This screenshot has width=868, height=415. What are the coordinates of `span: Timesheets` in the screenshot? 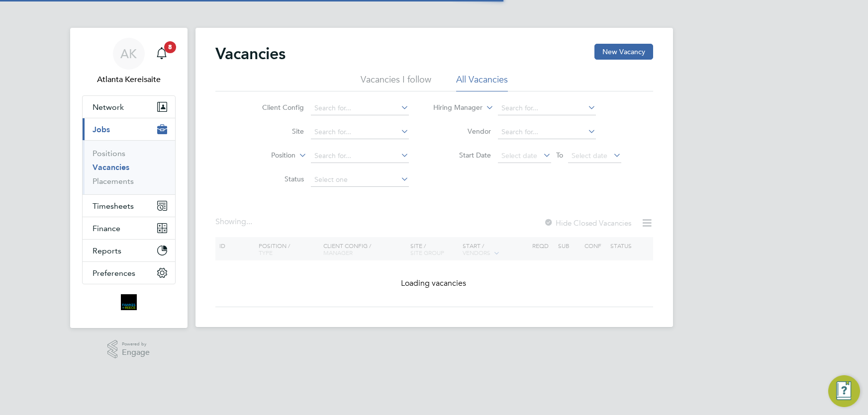 It's located at (113, 206).